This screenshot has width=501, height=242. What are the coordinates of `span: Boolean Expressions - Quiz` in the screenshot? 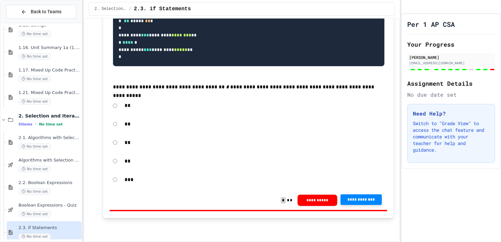 It's located at (49, 205).